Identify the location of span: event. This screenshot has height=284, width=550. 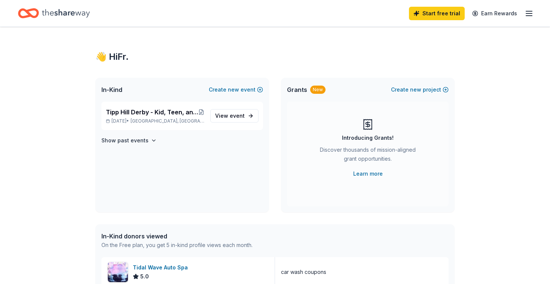
(237, 116).